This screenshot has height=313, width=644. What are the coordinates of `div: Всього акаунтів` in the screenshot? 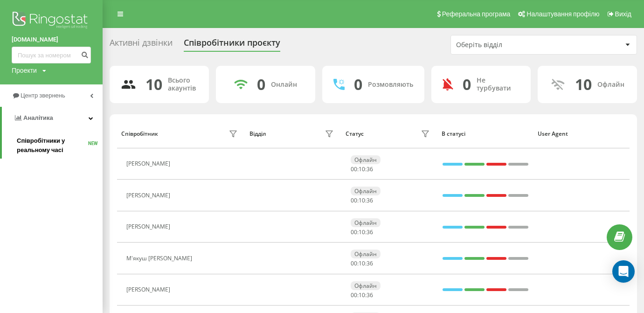 It's located at (183, 84).